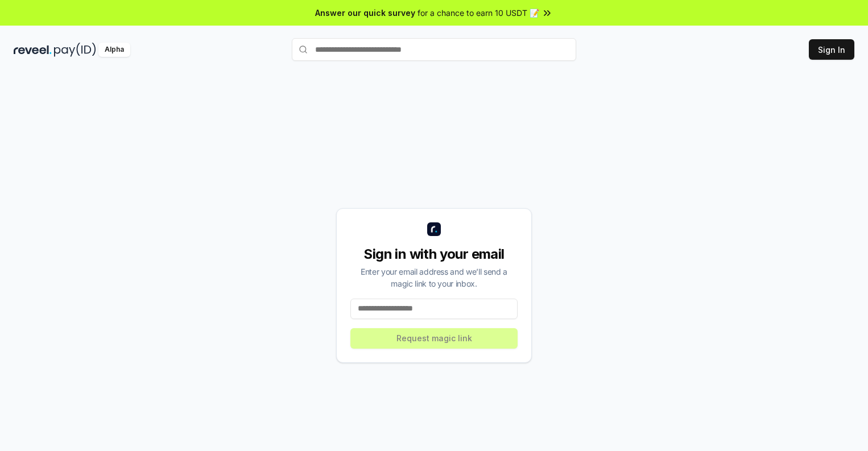 The width and height of the screenshot is (868, 451). I want to click on button: Sign In, so click(832, 50).